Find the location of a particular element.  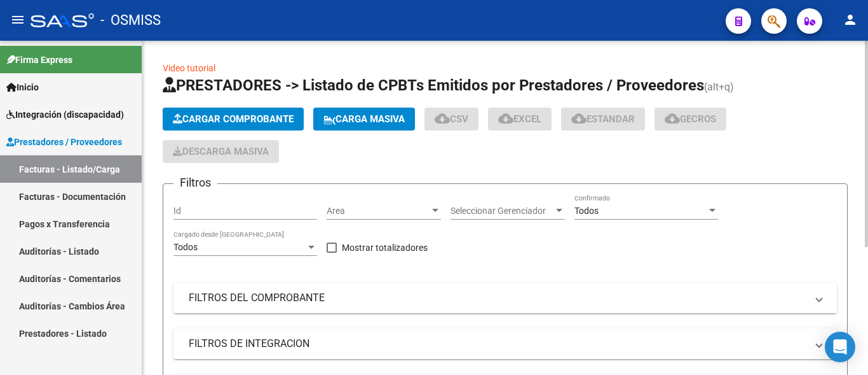

mat-panel-title: FILTROS DEL COMPROBANTE is located at coordinates (497, 298).